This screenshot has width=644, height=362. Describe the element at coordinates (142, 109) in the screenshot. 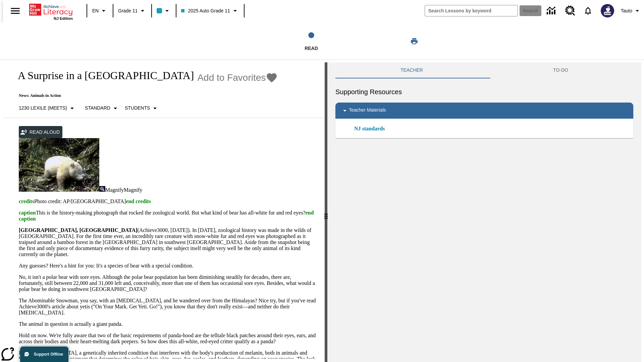

I see `button: Select Student` at that location.